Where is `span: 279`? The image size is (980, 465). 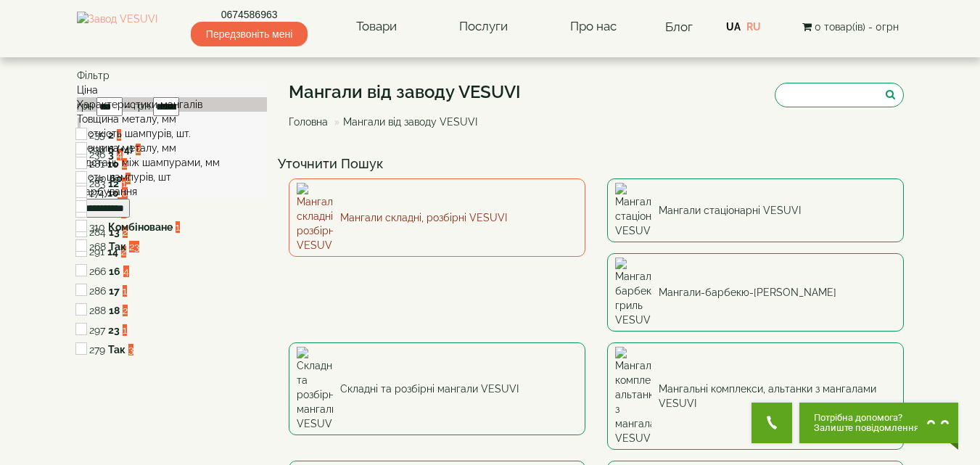 span: 279 is located at coordinates (97, 350).